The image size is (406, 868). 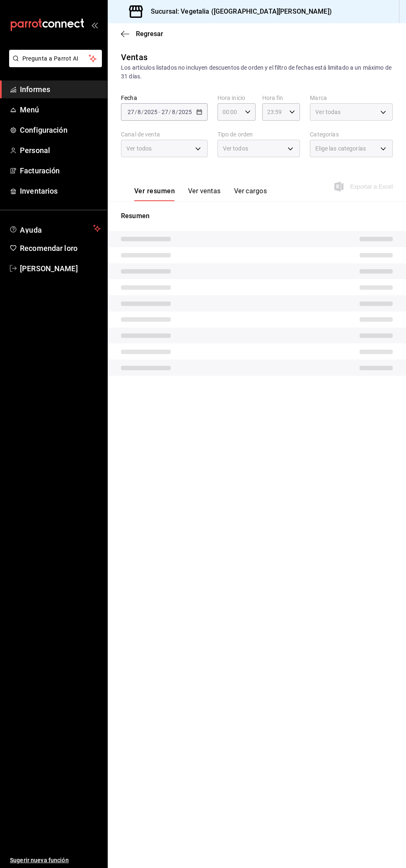 I want to click on label: Categorías, so click(x=351, y=134).